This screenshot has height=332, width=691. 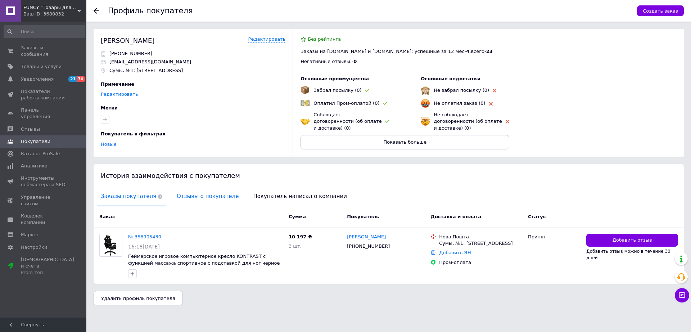 What do you see at coordinates (109, 144) in the screenshot?
I see `a: Новые` at bounding box center [109, 144].